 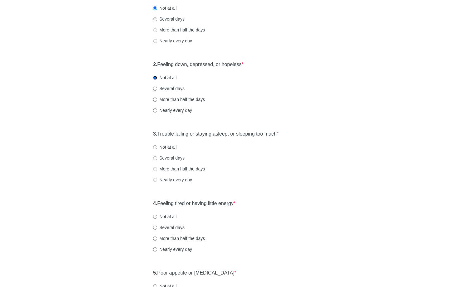 I want to click on label: Feeling down, depressed, or hopeless, so click(x=198, y=65).